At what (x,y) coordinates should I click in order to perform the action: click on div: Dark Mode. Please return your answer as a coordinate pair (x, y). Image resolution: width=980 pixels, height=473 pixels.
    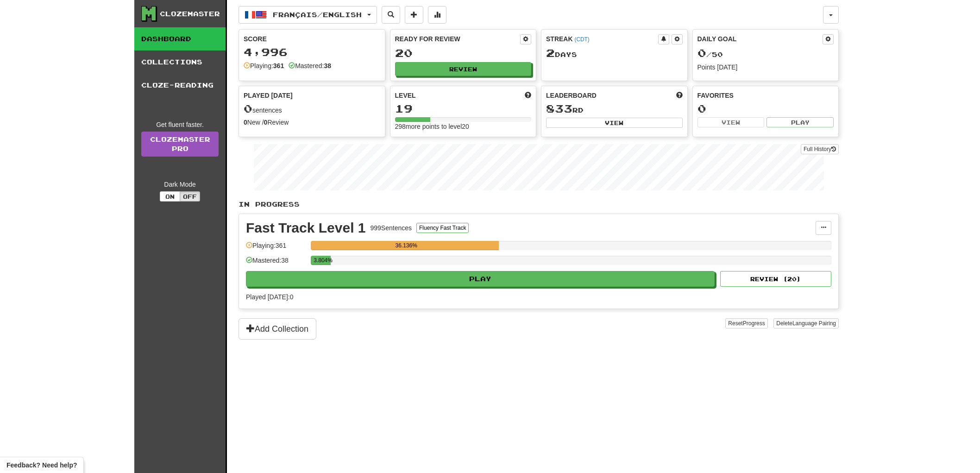
    Looking at the image, I should click on (180, 185).